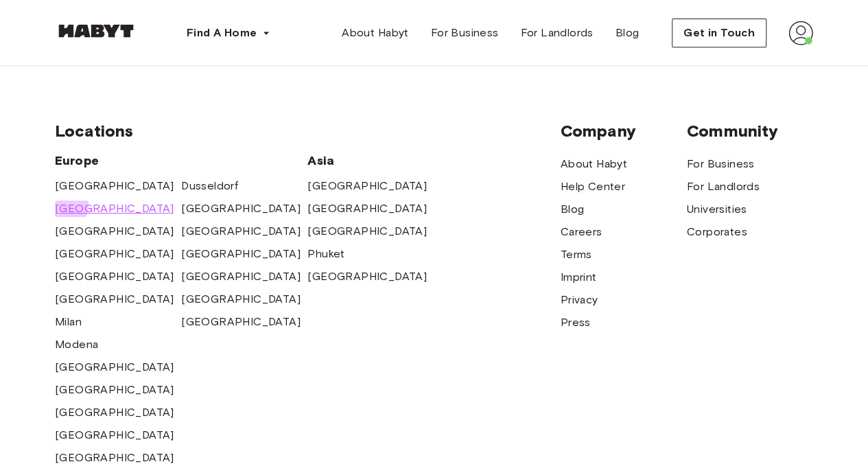  What do you see at coordinates (581, 232) in the screenshot?
I see `a: Careers` at bounding box center [581, 232].